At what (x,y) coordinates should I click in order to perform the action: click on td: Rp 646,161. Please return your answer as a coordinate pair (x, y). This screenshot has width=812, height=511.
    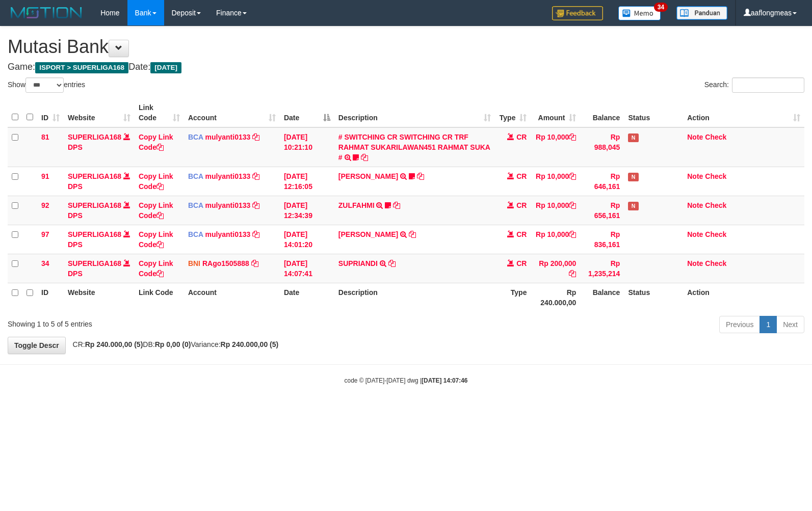
    Looking at the image, I should click on (601, 181).